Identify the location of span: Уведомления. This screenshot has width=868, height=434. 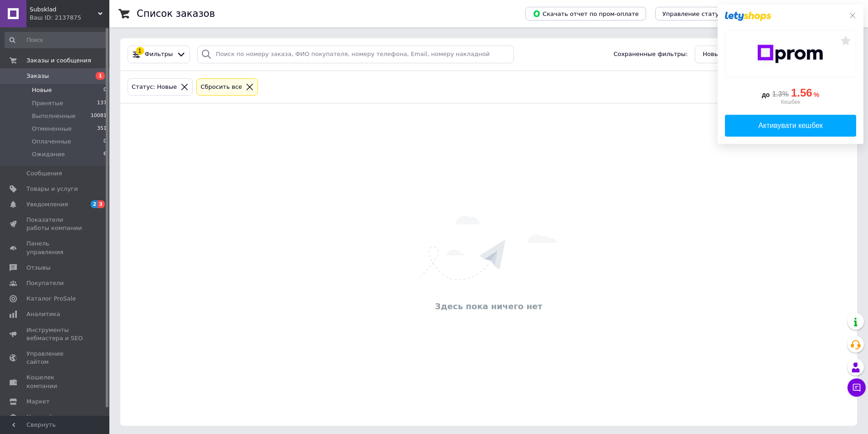
(47, 204).